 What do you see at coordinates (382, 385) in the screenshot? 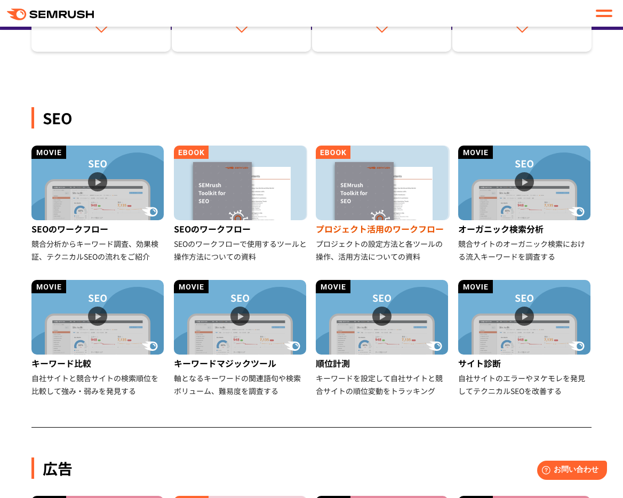
I see `div: キーワードを設定して自社サイトと競合サイトの順位変動をトラッキング` at bounding box center [382, 385].